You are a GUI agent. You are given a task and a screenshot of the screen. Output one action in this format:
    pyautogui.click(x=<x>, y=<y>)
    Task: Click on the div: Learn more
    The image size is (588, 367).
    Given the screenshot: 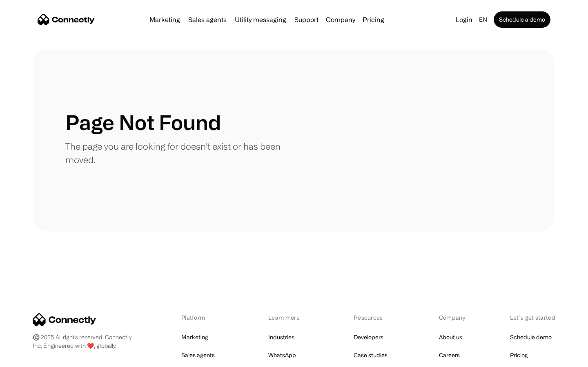 What is the action you would take?
    pyautogui.click(x=289, y=317)
    